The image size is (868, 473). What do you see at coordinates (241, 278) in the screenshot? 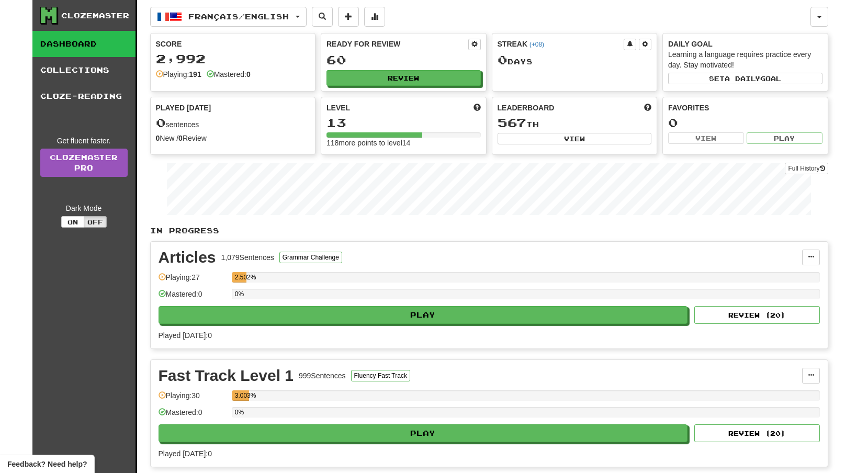
I see `div: 2.502%` at bounding box center [241, 278].